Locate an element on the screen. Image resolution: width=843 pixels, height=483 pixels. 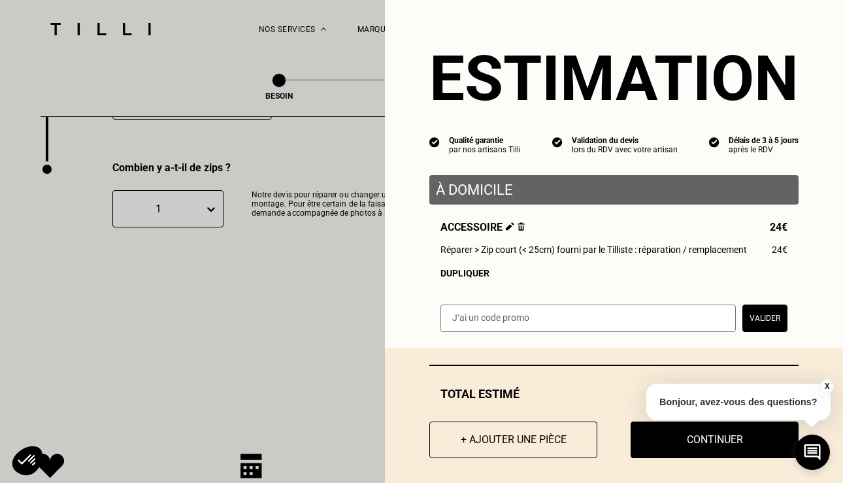
div: lors du RDV avec votre artisan is located at coordinates (625, 150).